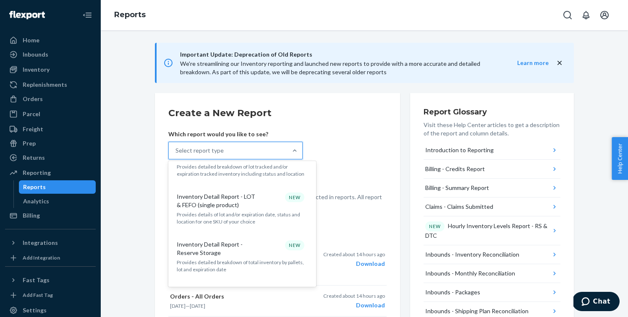  Describe the element at coordinates (29, 144) in the screenshot. I see `div: Prep` at that location.